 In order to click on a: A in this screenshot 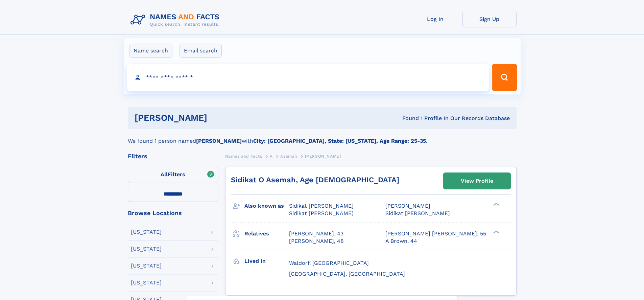, I will do `click(271, 156)`.